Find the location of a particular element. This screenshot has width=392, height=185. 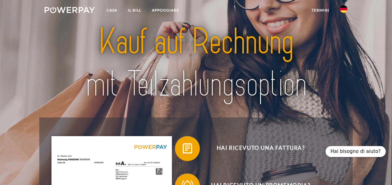

a: IL BILL is located at coordinates (135, 10).